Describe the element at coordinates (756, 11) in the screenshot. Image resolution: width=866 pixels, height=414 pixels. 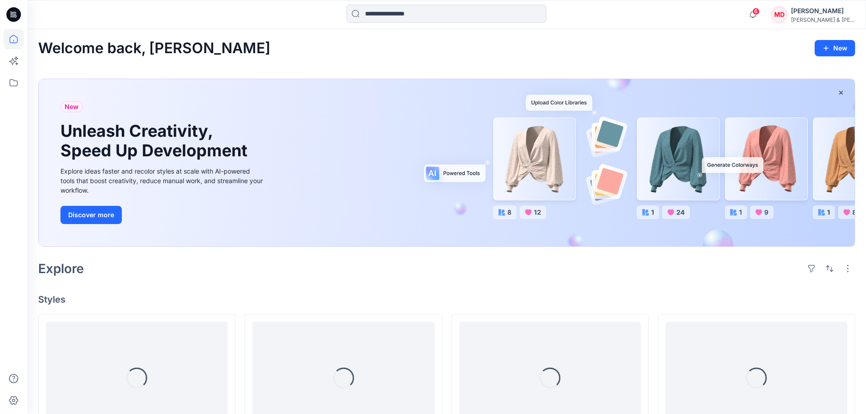
I see `span: 6` at that location.